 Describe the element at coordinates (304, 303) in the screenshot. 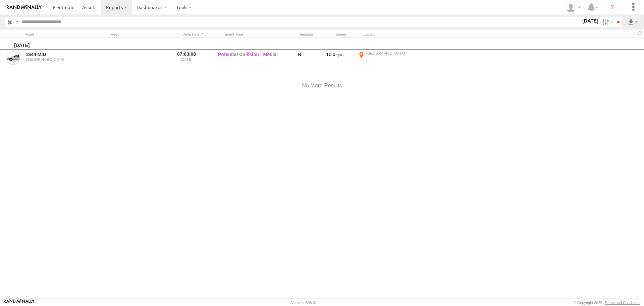

I see `div: Version: 308.01` at that location.